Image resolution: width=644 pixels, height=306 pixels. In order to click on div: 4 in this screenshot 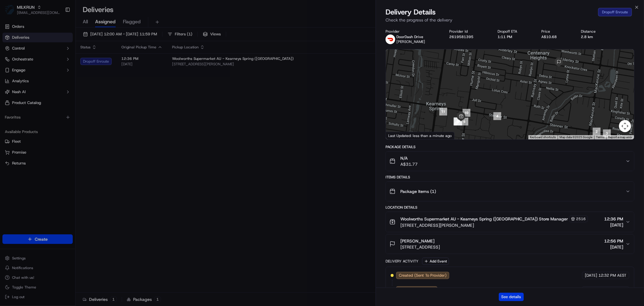, I will do `click(498, 116)`.